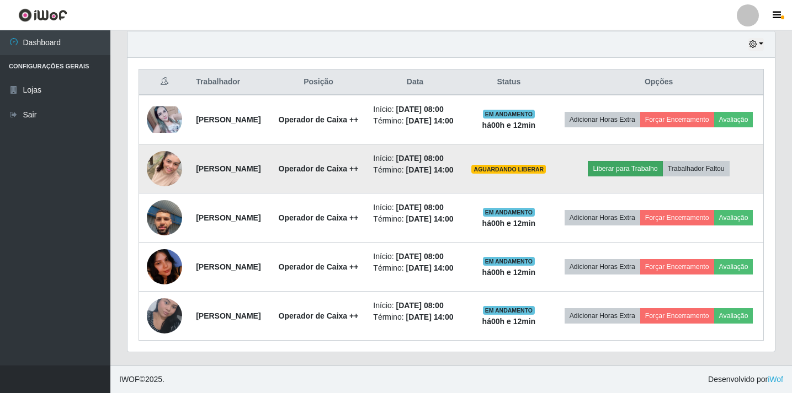  I want to click on img: 1755826111467.jpeg, so click(164, 267).